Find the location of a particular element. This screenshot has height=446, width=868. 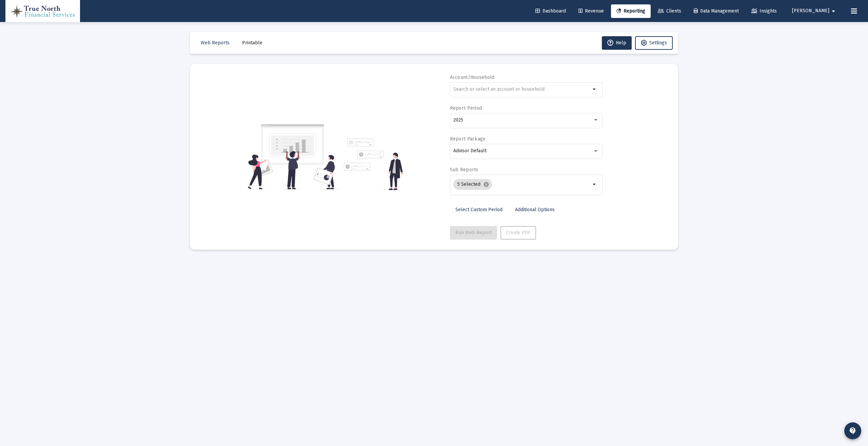

a: Insights is located at coordinates (763, 11).